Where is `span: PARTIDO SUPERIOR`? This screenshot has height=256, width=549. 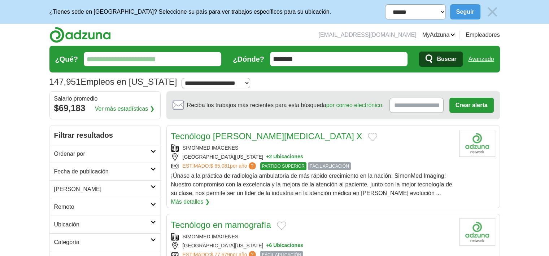
span: PARTIDO SUPERIOR is located at coordinates (283, 166).